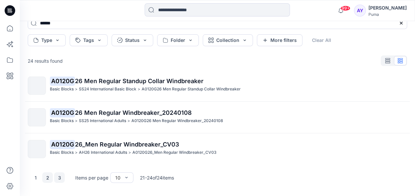 The image size is (415, 196). What do you see at coordinates (388, 14) in the screenshot?
I see `div: Puma` at bounding box center [388, 14].